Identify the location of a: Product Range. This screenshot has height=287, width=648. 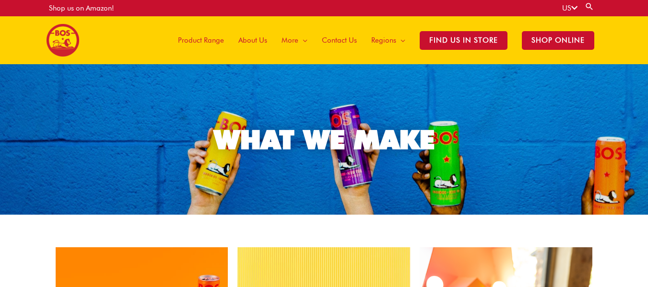
(201, 40).